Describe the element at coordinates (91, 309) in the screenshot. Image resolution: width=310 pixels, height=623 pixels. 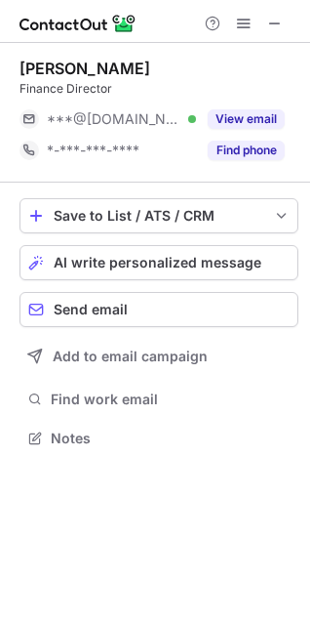
I see `span: Send email` at that location.